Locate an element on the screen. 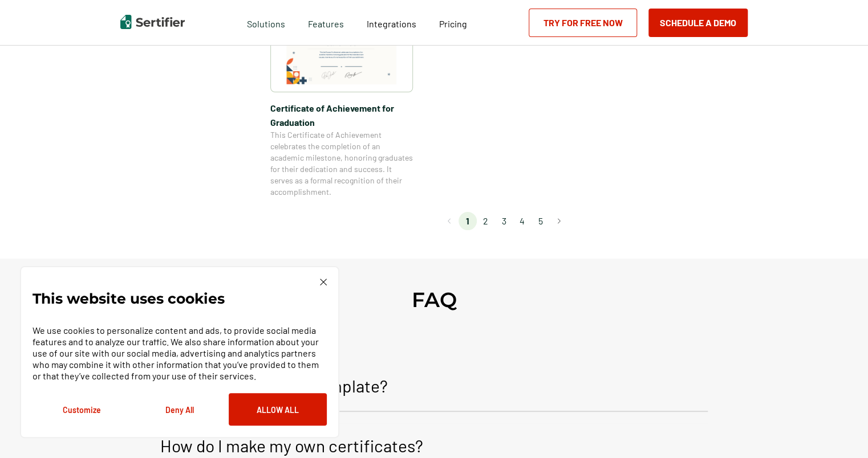 The image size is (868, 458). a: Pricing is located at coordinates (452, 22).